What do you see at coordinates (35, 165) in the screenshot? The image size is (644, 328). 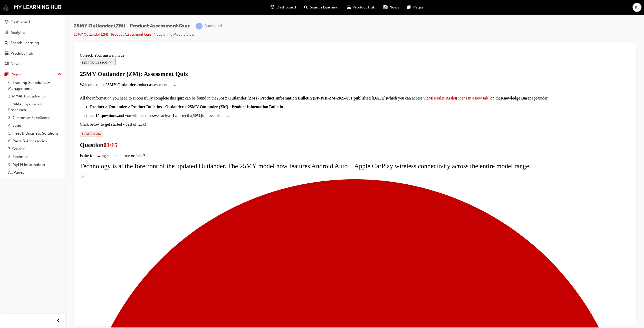 I see `a: 9. MyLH Information` at bounding box center [35, 165].